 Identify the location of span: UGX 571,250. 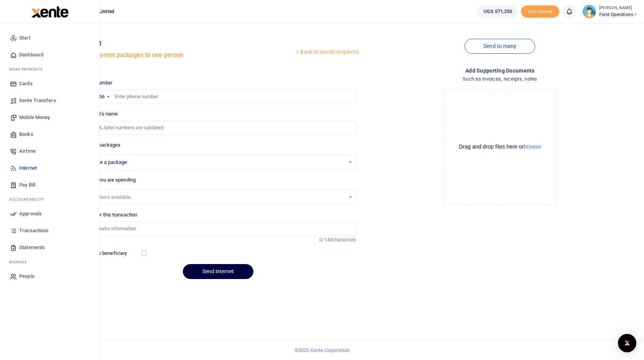
(498, 12).